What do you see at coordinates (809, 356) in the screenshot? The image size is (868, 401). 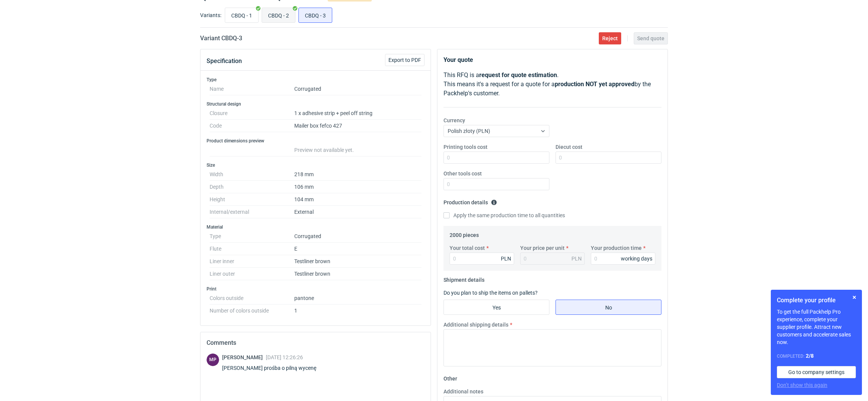 I see `strong: 2 / 8` at bounding box center [809, 356].